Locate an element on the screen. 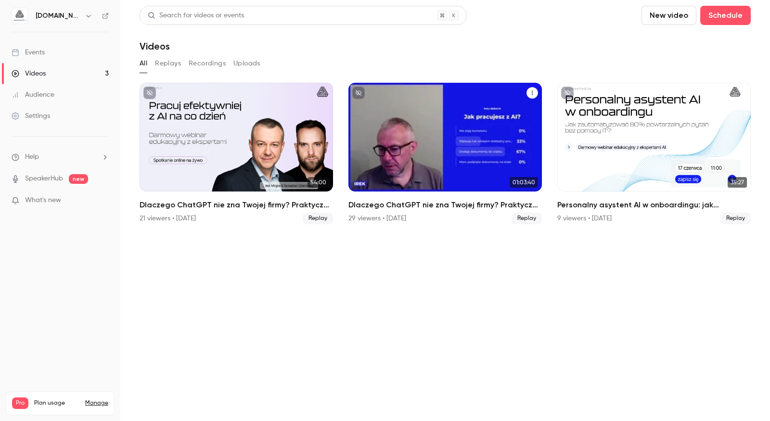  span: new is located at coordinates (78, 179).